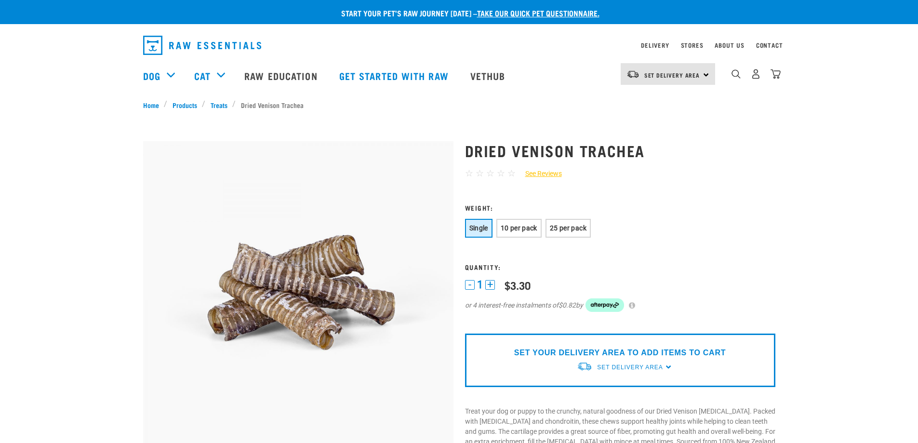 This screenshot has height=443, width=918. What do you see at coordinates (729, 45) in the screenshot?
I see `a: About Us` at bounding box center [729, 45].